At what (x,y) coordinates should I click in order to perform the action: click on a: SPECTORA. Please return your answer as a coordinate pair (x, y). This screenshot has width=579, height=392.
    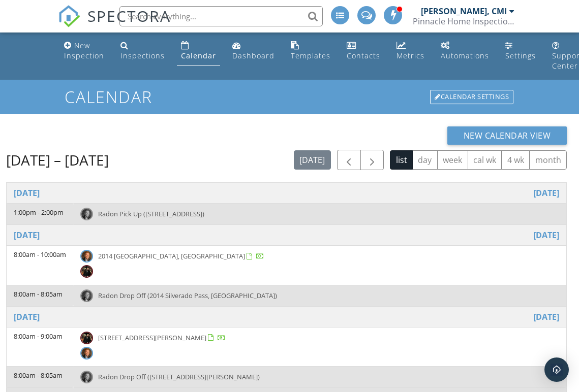
    Looking at the image, I should click on (114, 24).